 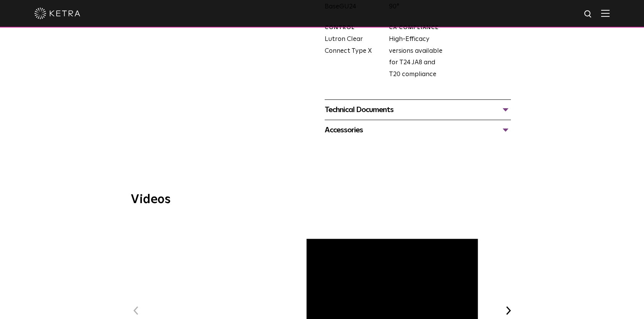 What do you see at coordinates (58, 14) in the screenshot?
I see `img: ketra-logo-2019-white` at bounding box center [58, 14].